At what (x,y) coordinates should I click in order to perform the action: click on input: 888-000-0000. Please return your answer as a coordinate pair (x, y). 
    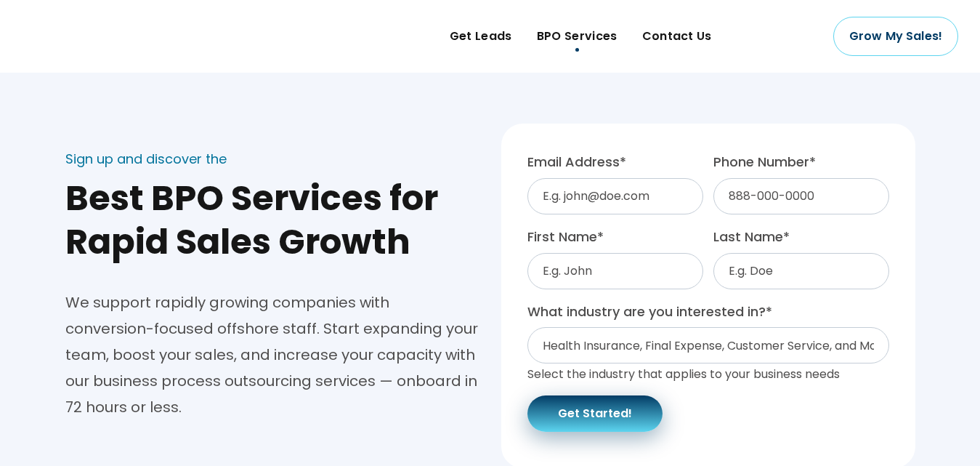
    Looking at the image, I should click on (801, 196).